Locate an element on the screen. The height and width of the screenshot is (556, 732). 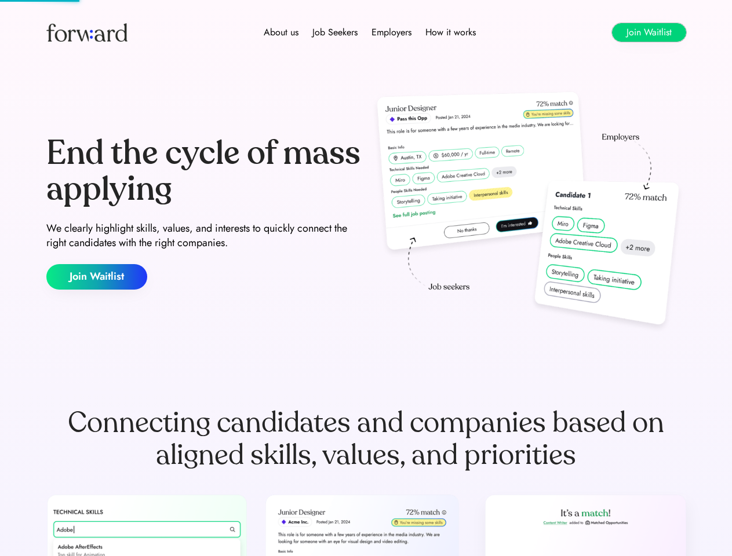
div: Job Seekers is located at coordinates (335, 32).